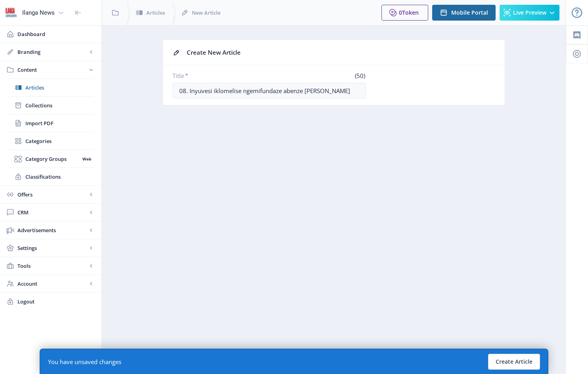 The height and width of the screenshot is (374, 588). What do you see at coordinates (206, 13) in the screenshot?
I see `span: New Article` at bounding box center [206, 13].